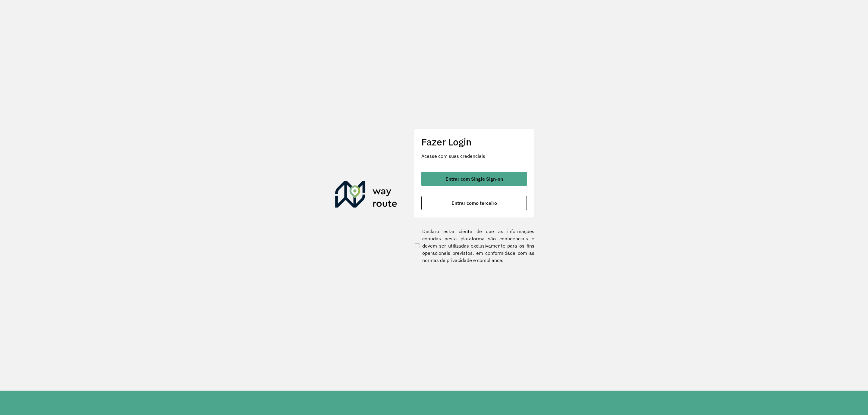  Describe the element at coordinates (474, 203) in the screenshot. I see `span: Entrar como terceiro` at that location.